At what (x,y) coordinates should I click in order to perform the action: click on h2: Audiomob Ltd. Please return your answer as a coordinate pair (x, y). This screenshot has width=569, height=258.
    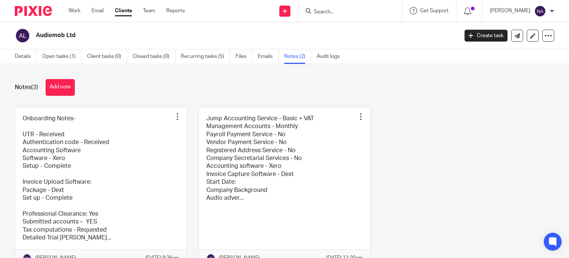
    Looking at the image, I should click on (203, 35).